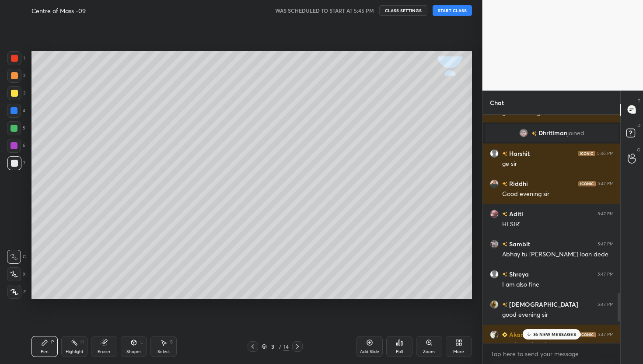  Describe the element at coordinates (74, 352) in the screenshot. I see `div: Highlight` at that location.